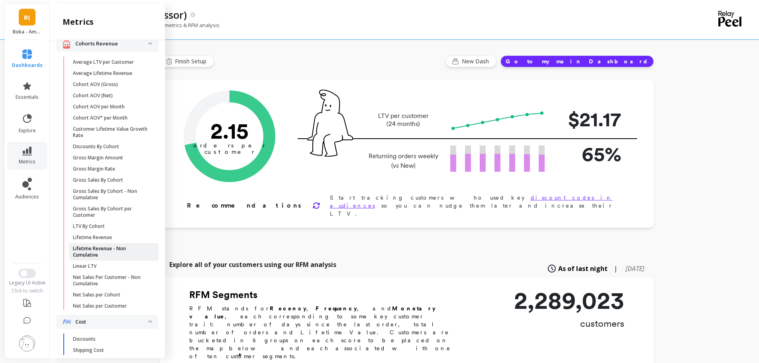  What do you see at coordinates (100, 306) in the screenshot?
I see `p: Net Sales per Customer` at bounding box center [100, 306].